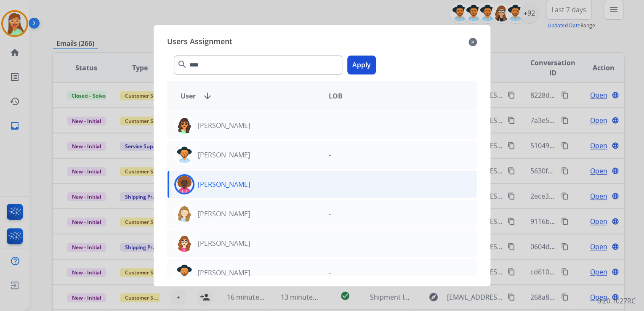 This screenshot has height=311, width=644. What do you see at coordinates (362, 65) in the screenshot?
I see `button: Apply` at bounding box center [362, 65].